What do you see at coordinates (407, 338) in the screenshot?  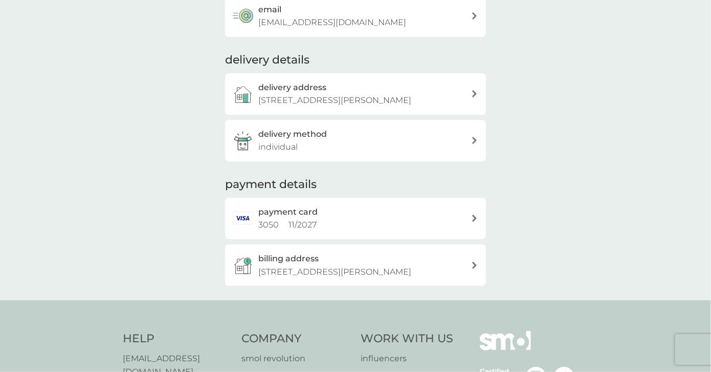 I see `h4: Work With Us` at bounding box center [407, 338].